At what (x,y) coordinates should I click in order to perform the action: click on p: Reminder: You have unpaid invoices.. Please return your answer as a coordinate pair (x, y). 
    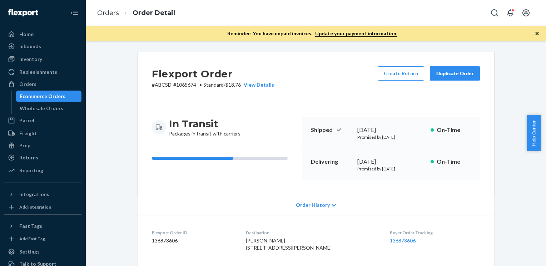
    Looking at the image, I should click on (312, 34).